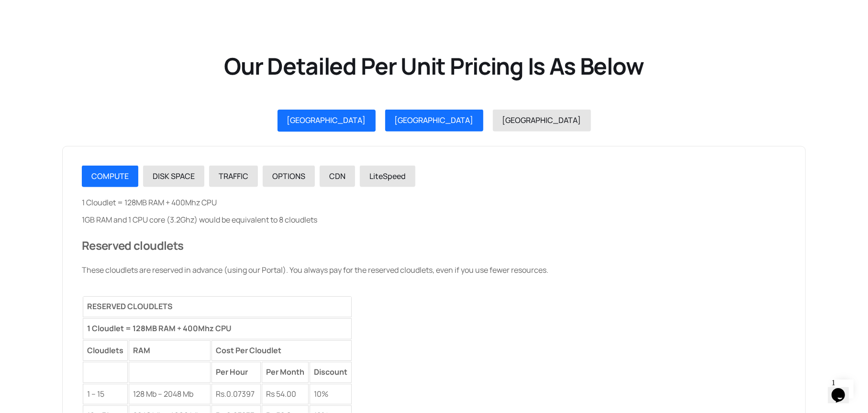 The height and width of the screenshot is (413, 868). I want to click on td: Rs 54.00, so click(285, 394).